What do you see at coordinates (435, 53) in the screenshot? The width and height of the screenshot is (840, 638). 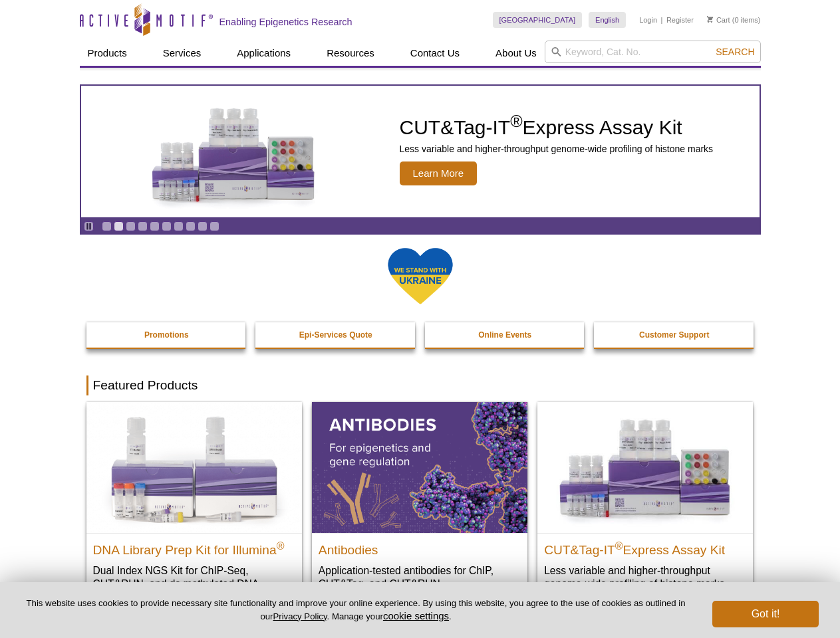 I see `a: Contact Us` at bounding box center [435, 53].